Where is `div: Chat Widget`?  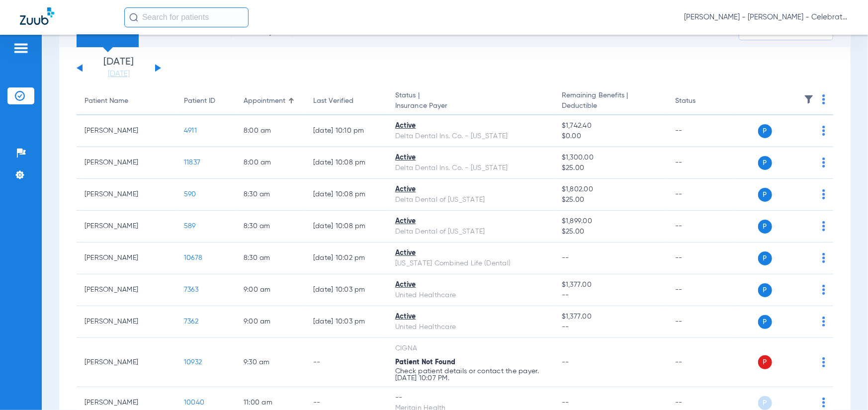
div: Chat Widget is located at coordinates (843, 386).